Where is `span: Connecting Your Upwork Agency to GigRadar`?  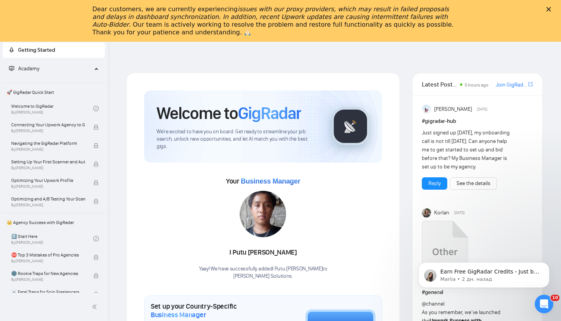 span: Connecting Your Upwork Agency to GigRadar is located at coordinates (48, 125).